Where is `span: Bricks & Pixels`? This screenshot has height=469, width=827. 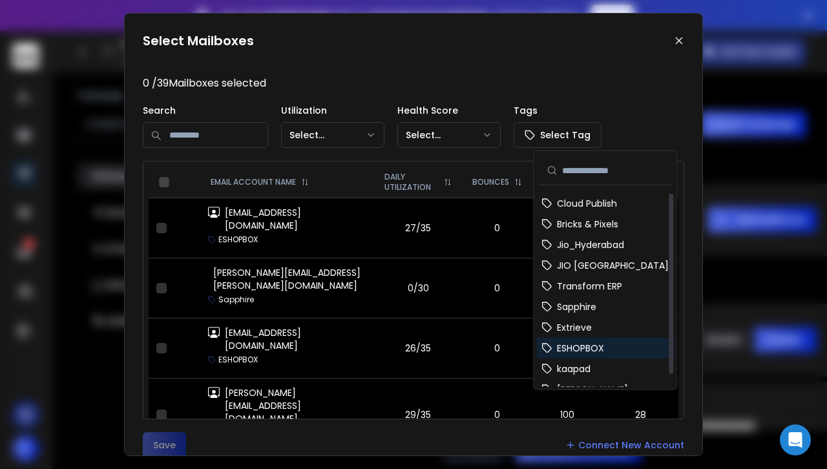
span: Bricks & Pixels is located at coordinates (587, 224).